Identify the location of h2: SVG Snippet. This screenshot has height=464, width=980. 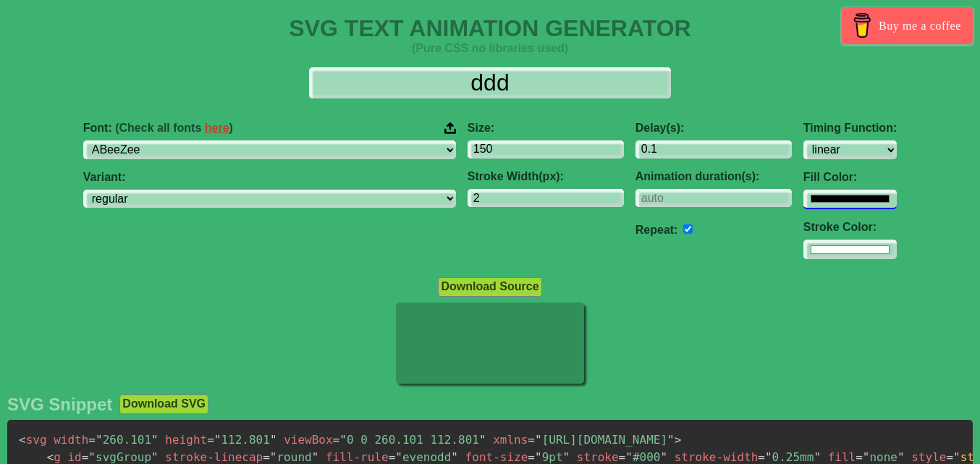
(59, 405).